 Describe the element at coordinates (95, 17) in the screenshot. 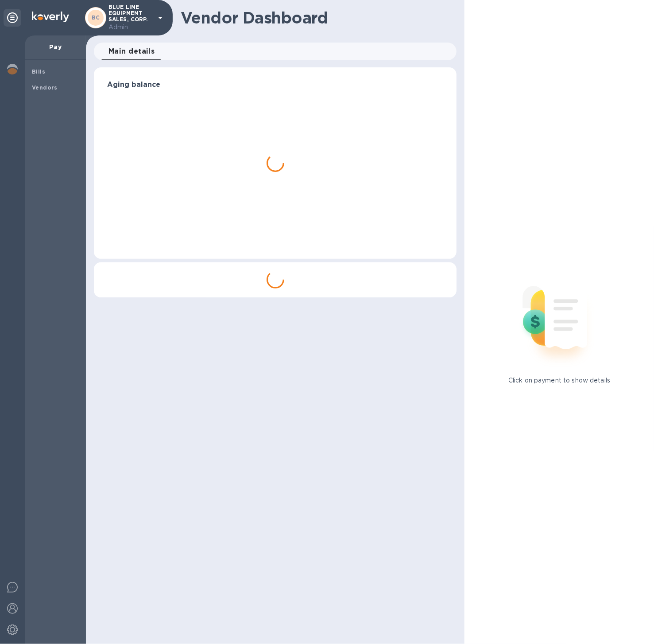

I see `b: BC` at that location.